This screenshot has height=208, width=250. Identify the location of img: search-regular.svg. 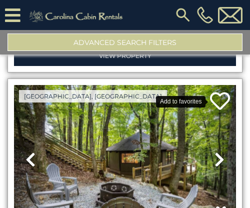
(183, 15).